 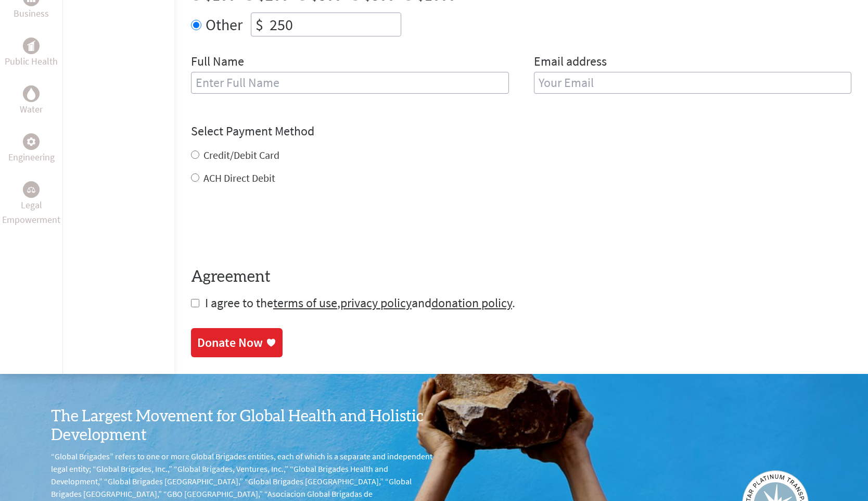 I want to click on img: Water, so click(x=31, y=93).